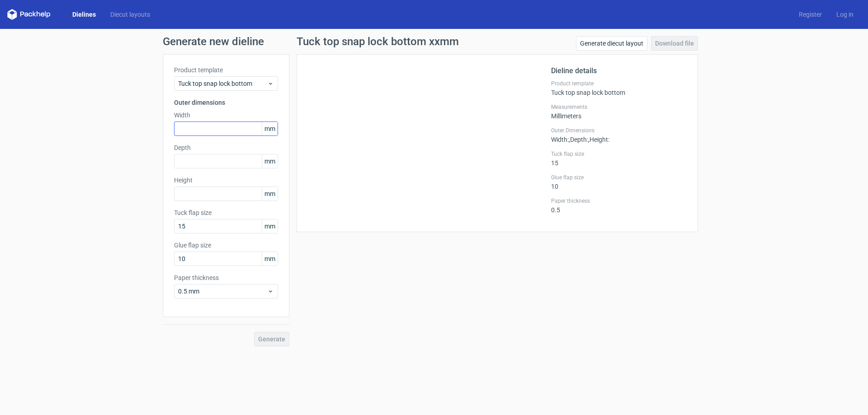 Image resolution: width=868 pixels, height=415 pixels. I want to click on h2: Dieline details, so click(619, 71).